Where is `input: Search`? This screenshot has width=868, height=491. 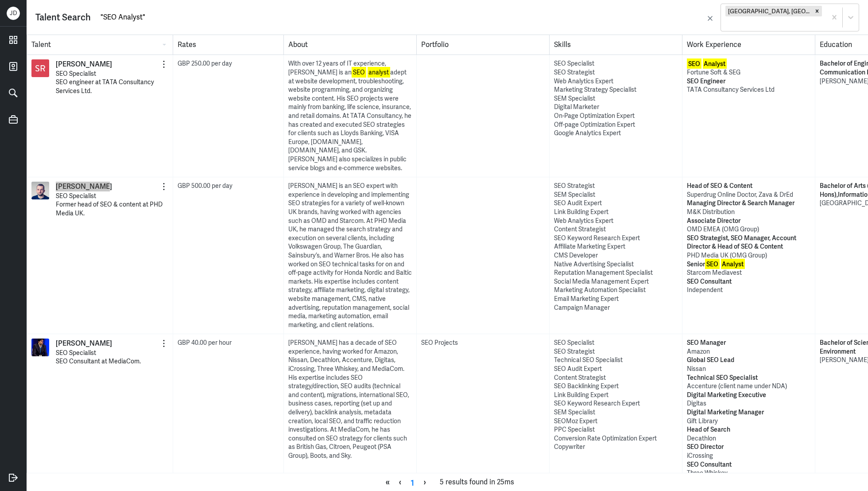
input: Search is located at coordinates (402, 17).